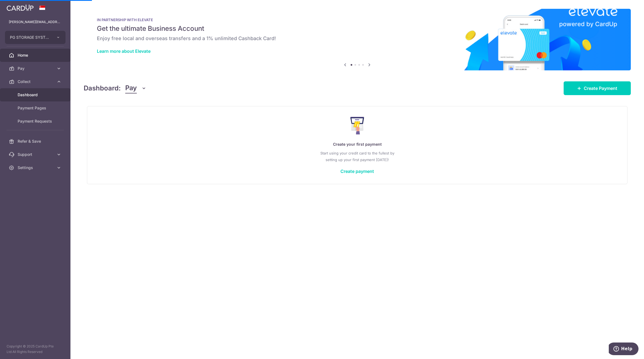  I want to click on p: Create your first payment, so click(358, 144).